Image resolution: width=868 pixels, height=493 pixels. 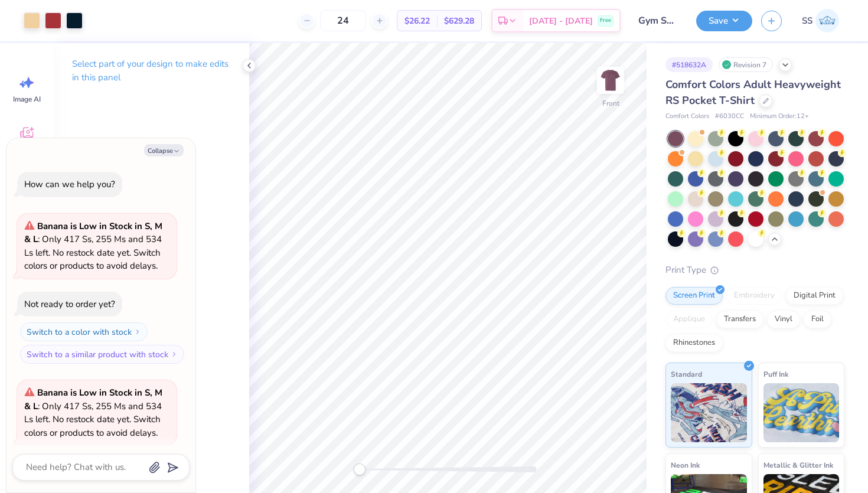 What do you see at coordinates (746, 64) in the screenshot?
I see `div: Revision 7` at bounding box center [746, 64].